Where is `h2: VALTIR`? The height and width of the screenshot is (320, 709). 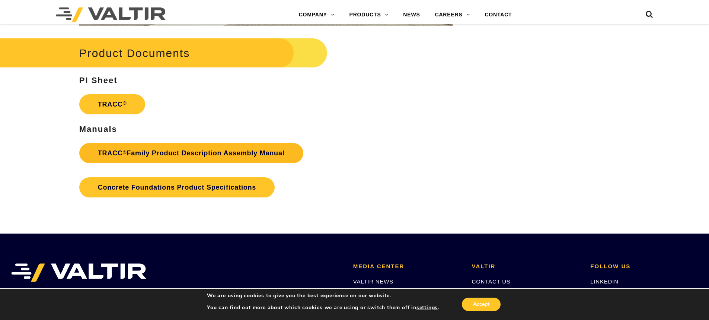 h2: VALTIR is located at coordinates (526, 266).